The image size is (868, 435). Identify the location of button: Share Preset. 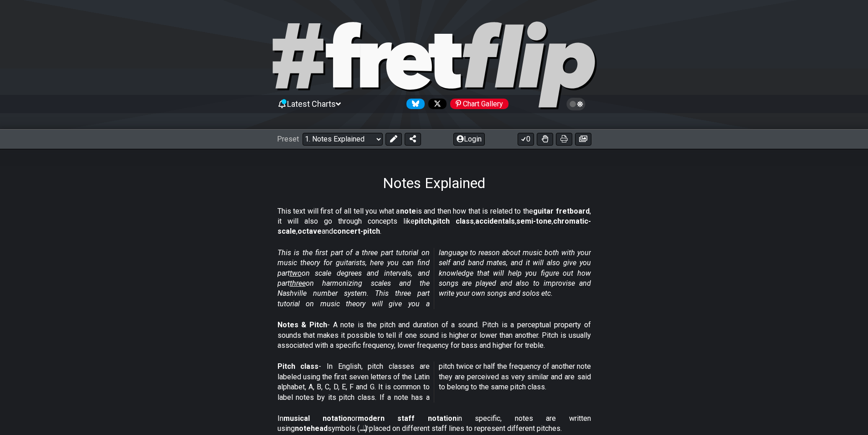
(413, 139).